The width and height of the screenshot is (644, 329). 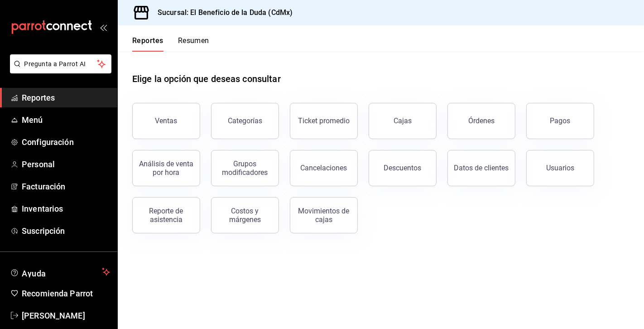 What do you see at coordinates (560, 168) in the screenshot?
I see `div: Usuarios` at bounding box center [560, 168].